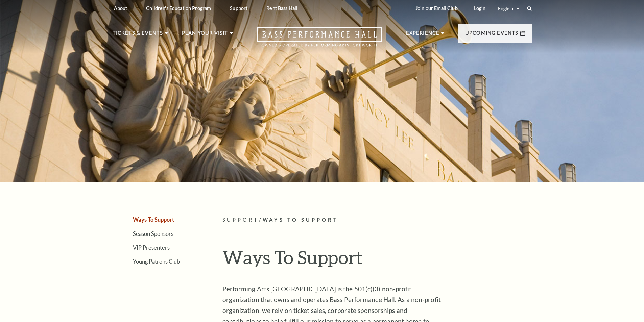 This screenshot has height=322, width=644. What do you see at coordinates (492, 35) in the screenshot?
I see `p: Upcoming Events` at bounding box center [492, 35].